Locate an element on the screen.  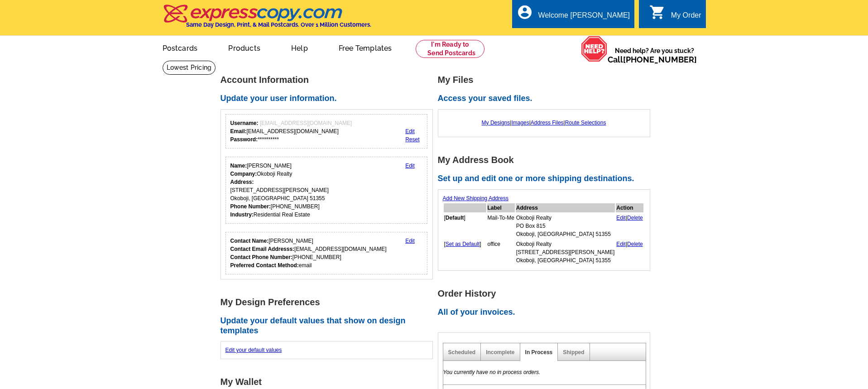
a: In Process is located at coordinates (539, 352).